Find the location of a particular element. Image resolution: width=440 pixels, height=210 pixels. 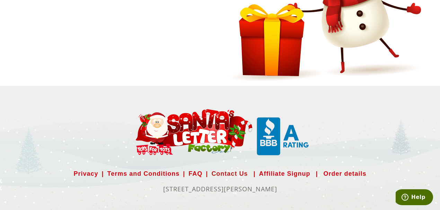

a: FAQ is located at coordinates (195, 174).